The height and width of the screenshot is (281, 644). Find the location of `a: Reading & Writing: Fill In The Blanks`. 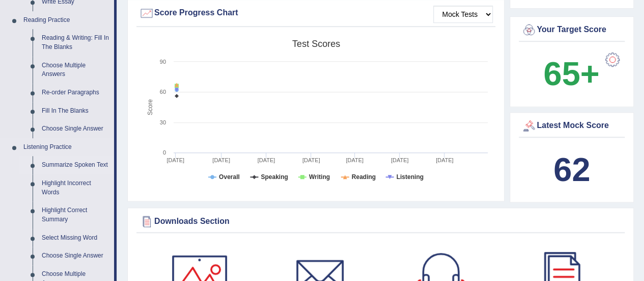

a: Reading & Writing: Fill In The Blanks is located at coordinates (76, 43).